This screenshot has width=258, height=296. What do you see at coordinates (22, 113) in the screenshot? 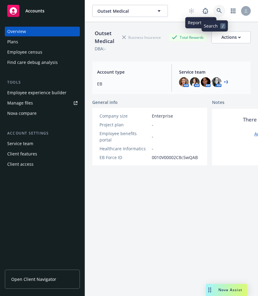
I see `div: Nova compare` at bounding box center [22, 113].